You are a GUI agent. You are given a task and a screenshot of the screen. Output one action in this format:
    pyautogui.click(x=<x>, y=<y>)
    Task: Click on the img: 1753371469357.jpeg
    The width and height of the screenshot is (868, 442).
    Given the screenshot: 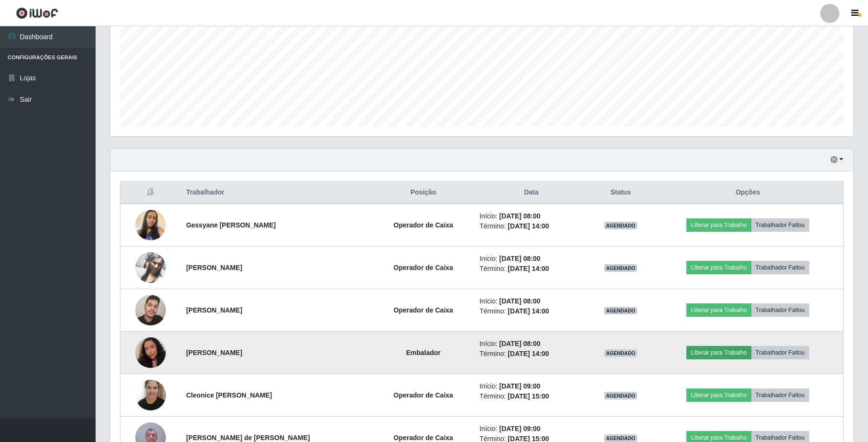 What is the action you would take?
    pyautogui.click(x=150, y=353)
    